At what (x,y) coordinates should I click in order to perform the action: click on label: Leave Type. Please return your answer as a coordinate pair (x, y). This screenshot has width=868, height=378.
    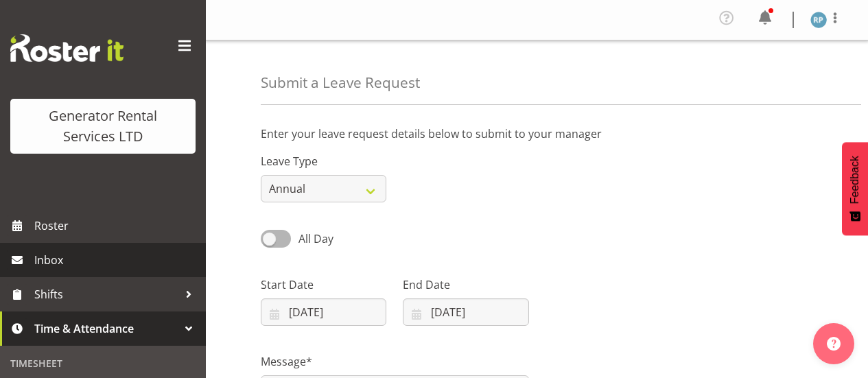
    Looking at the image, I should click on (323, 161).